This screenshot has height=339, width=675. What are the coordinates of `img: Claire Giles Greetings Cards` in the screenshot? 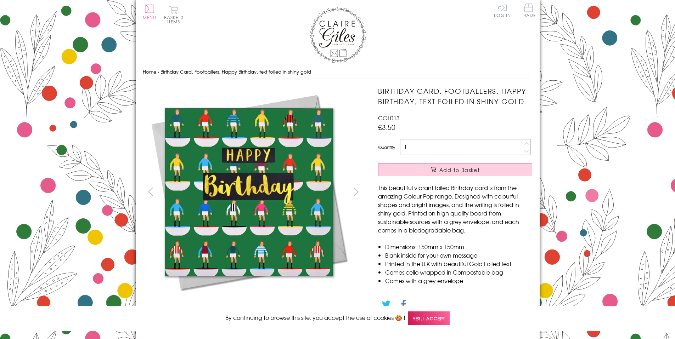 It's located at (338, 35).